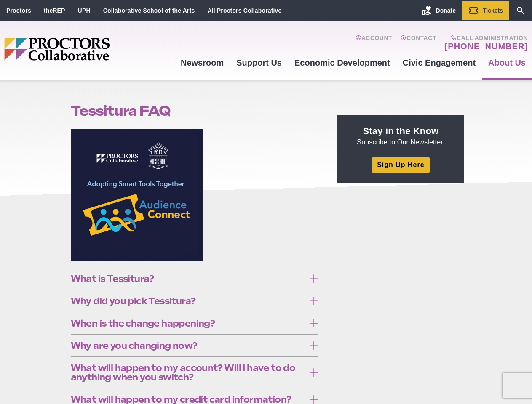 This screenshot has height=404, width=532. What do you see at coordinates (188, 373) in the screenshot?
I see `span: What will happen to my account? Will I have to do anything when you switch?` at bounding box center [188, 373].